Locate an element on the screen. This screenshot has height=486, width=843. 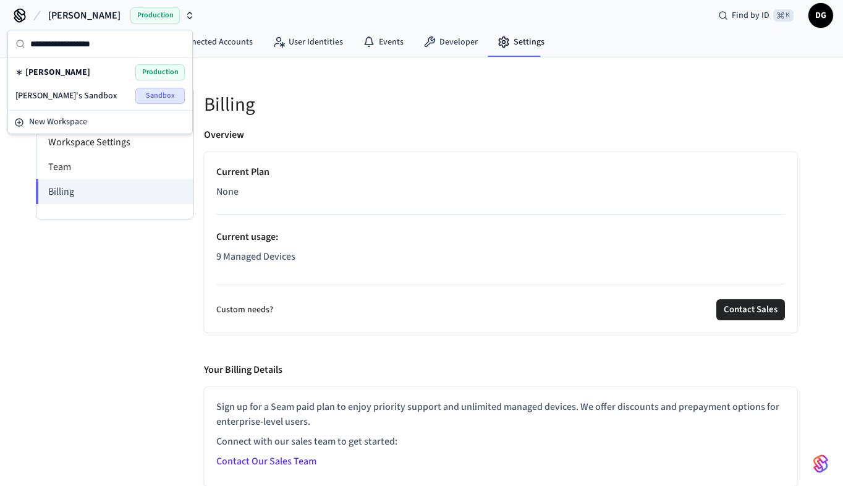
div: Custom needs? is located at coordinates (500, 309).